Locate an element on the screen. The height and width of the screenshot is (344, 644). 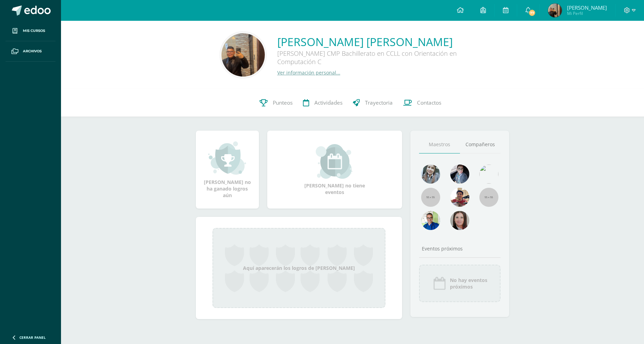
a: Ver información personal... is located at coordinates (309, 72).